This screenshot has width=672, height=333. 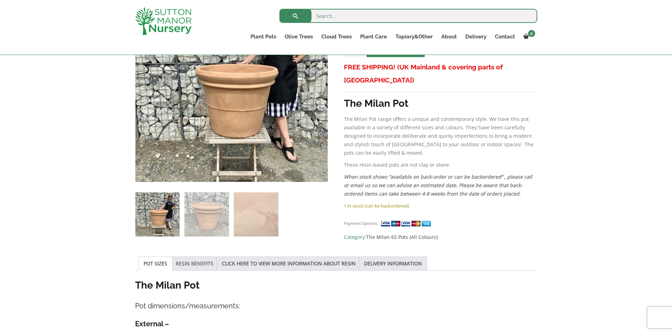 I want to click on h4: Pot dimensions/measurements:, so click(x=336, y=306).